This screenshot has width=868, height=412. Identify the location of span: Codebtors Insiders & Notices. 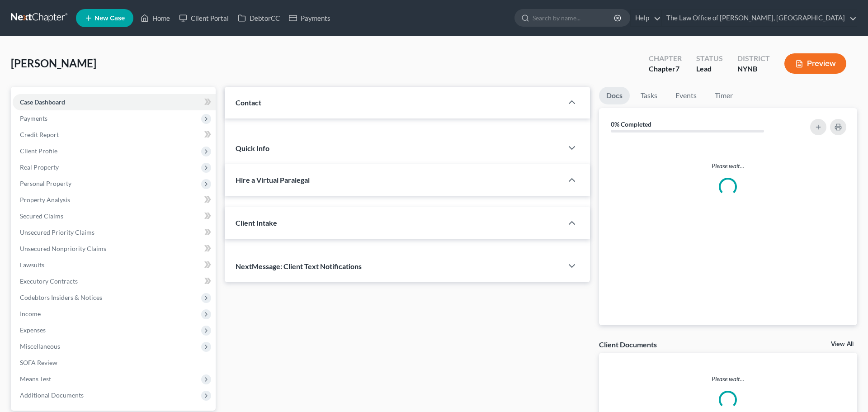
(61, 297).